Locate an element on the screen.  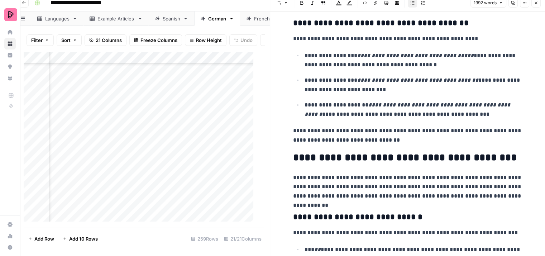
button: Freeze Columns is located at coordinates (156, 40).